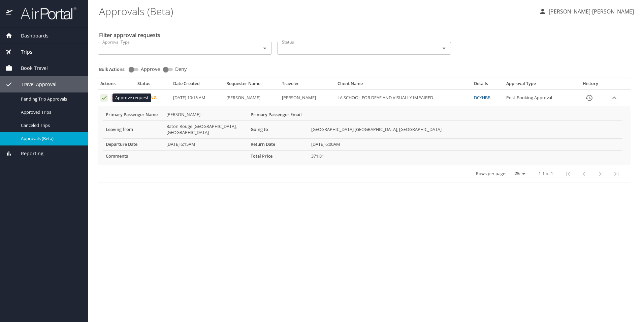 This screenshot has width=644, height=322. What do you see at coordinates (133, 156) in the screenshot?
I see `th: Comments` at bounding box center [133, 156].